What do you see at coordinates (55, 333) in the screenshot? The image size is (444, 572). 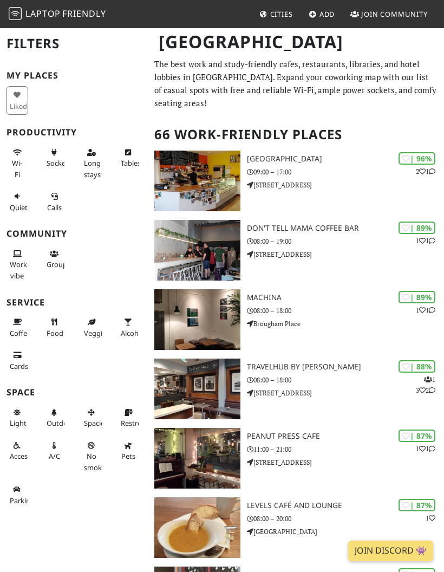 I see `span: Food` at bounding box center [55, 333].